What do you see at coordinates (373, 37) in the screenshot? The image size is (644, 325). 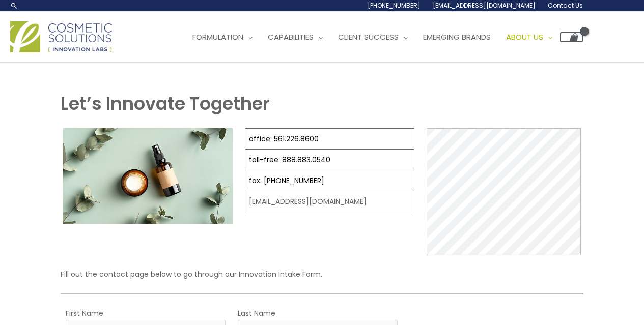 I see `a: Client Success` at bounding box center [373, 37].